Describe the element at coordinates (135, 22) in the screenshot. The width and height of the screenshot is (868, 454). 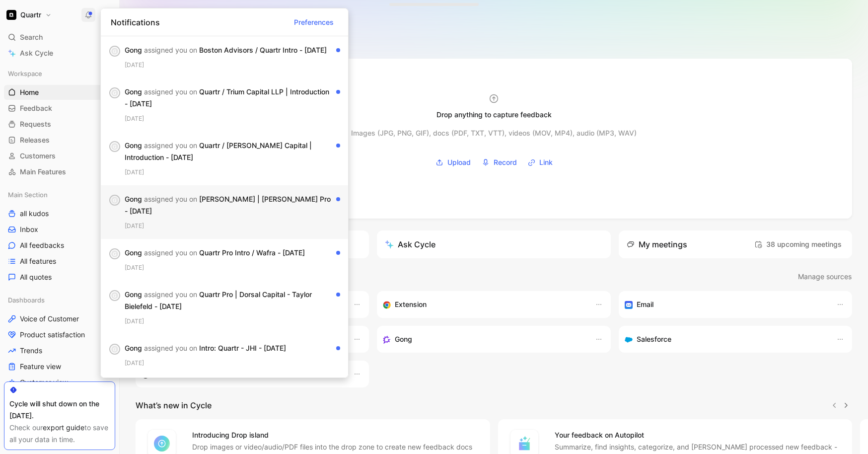
I see `span: Notifications` at that location.